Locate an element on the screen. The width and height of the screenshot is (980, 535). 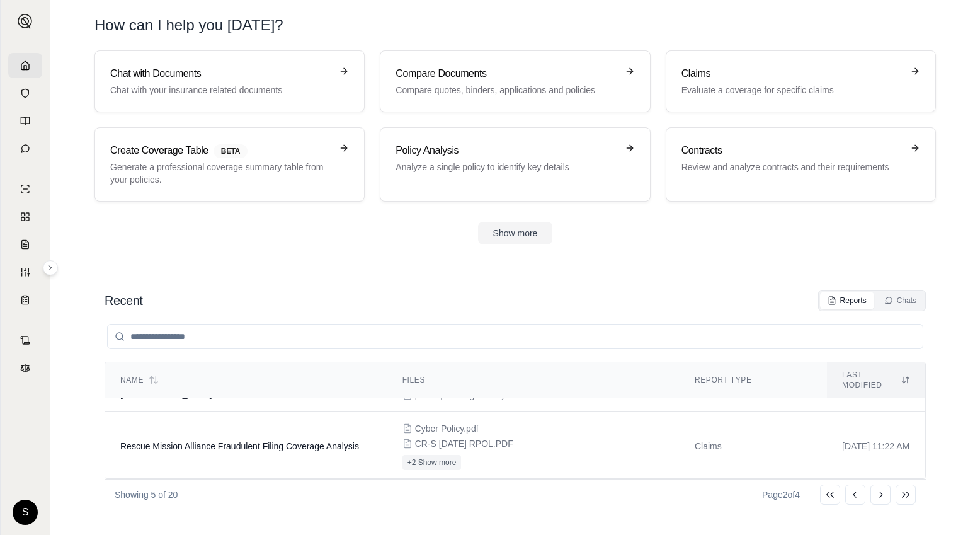
a: Policy Comparisons is located at coordinates (25, 217).